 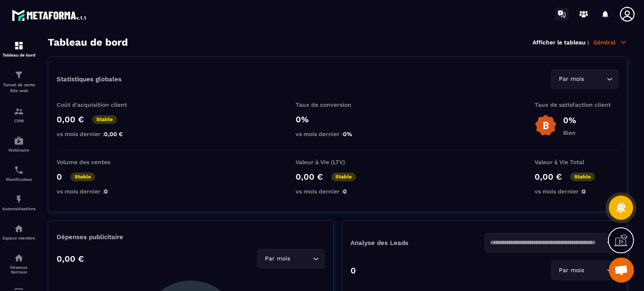 I want to click on p: Bien, so click(x=569, y=133).